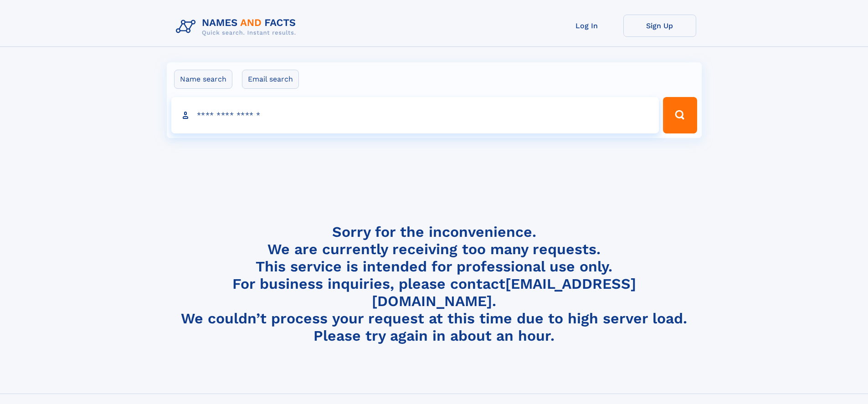 This screenshot has width=868, height=404. I want to click on label: Email search, so click(270, 80).